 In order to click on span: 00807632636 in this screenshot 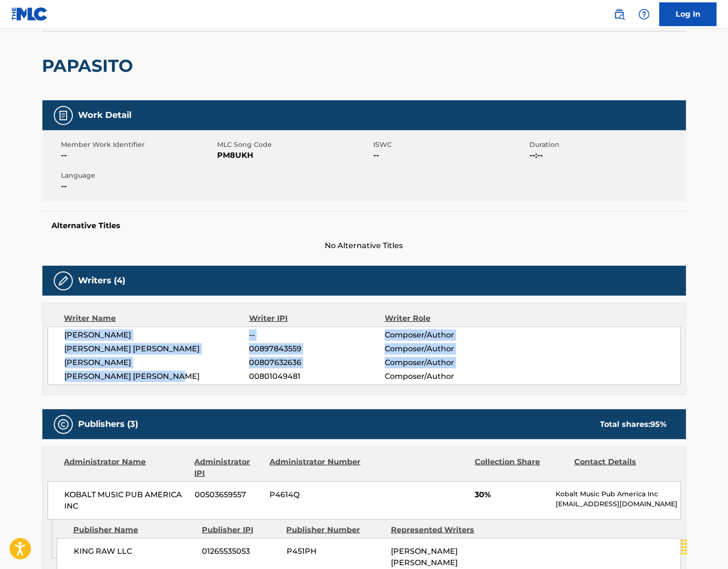, I will do `click(316, 363)`.